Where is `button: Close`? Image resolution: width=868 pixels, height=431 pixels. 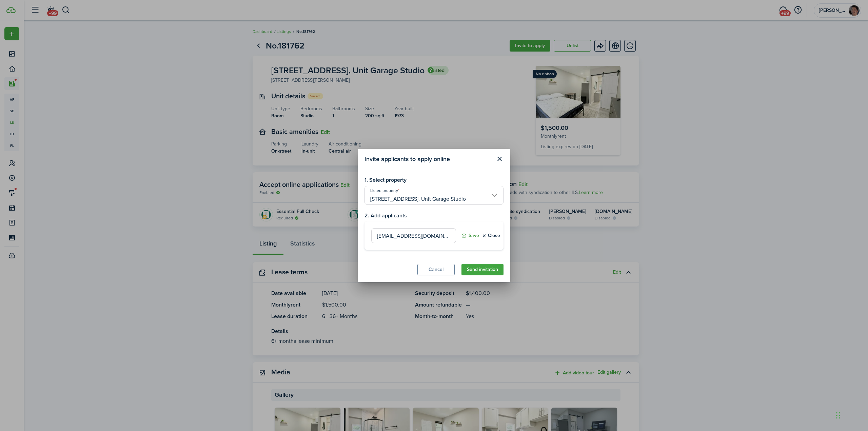
button: Close is located at coordinates (491, 235).